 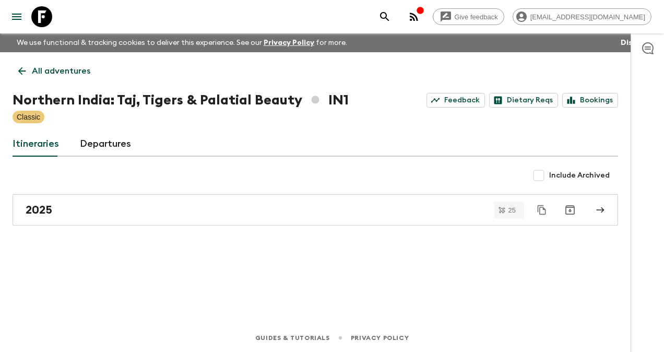 What do you see at coordinates (17, 17) in the screenshot?
I see `button: menu` at bounding box center [17, 17].